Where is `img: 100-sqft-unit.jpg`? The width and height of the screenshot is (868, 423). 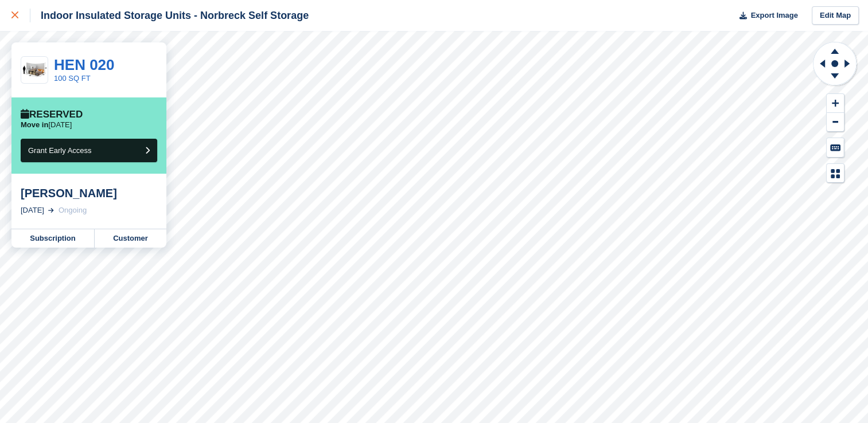
img: 100-sqft-unit.jpg is located at coordinates (34, 70).